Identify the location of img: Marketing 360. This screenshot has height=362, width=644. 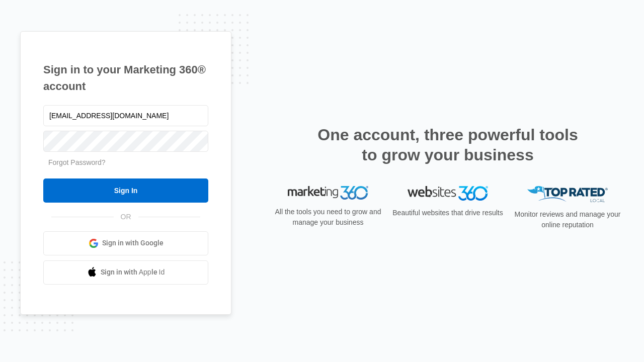
(328, 193).